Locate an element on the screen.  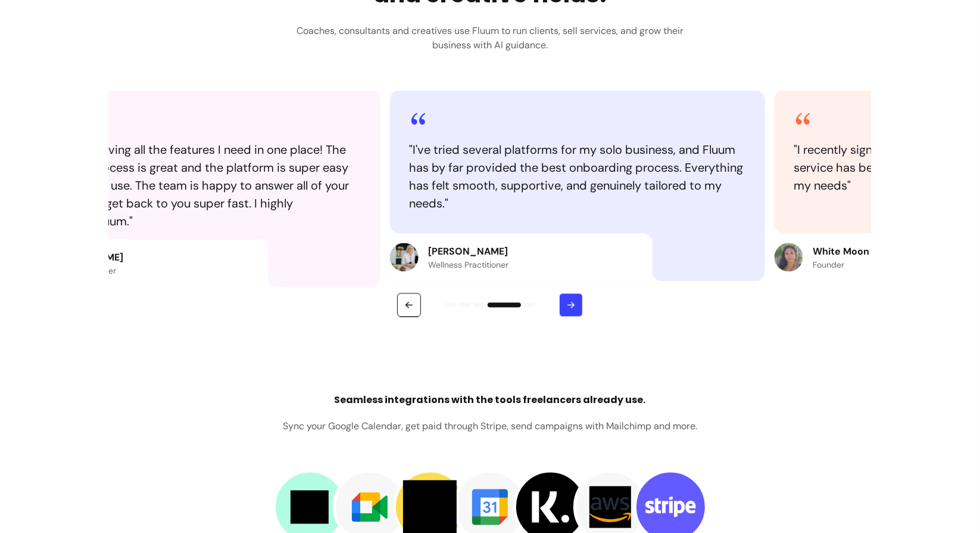
h3: Coaches, consultants and creatives use Fluum to run clients, sell services, and grow their busine... is located at coordinates (490, 38).